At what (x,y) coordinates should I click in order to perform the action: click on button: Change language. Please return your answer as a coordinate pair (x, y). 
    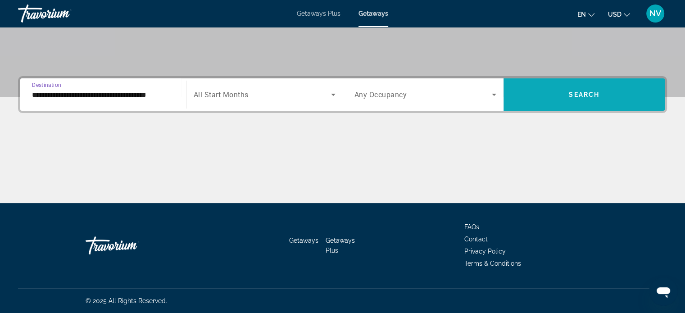
    Looking at the image, I should click on (586, 14).